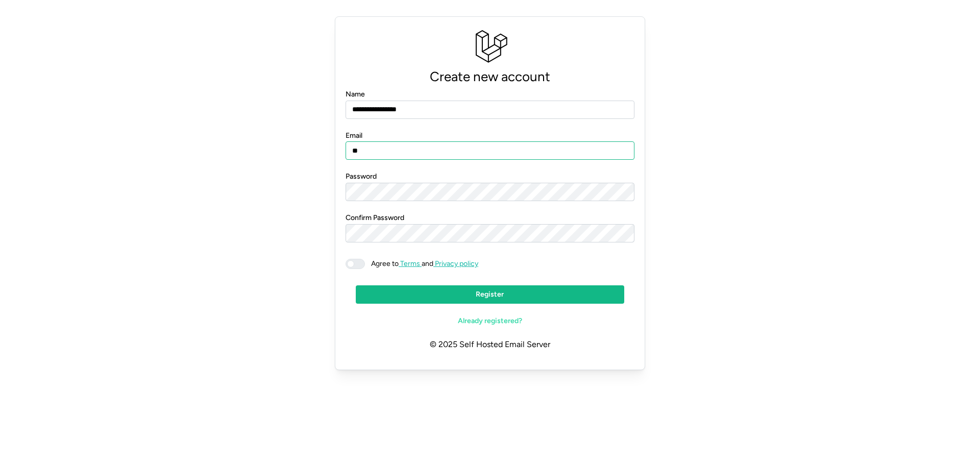  I want to click on p: Create new account, so click(490, 77).